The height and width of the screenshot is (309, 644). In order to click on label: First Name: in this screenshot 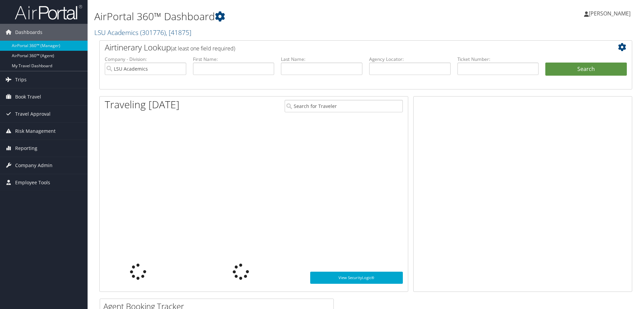, I will do `click(234, 59)`.